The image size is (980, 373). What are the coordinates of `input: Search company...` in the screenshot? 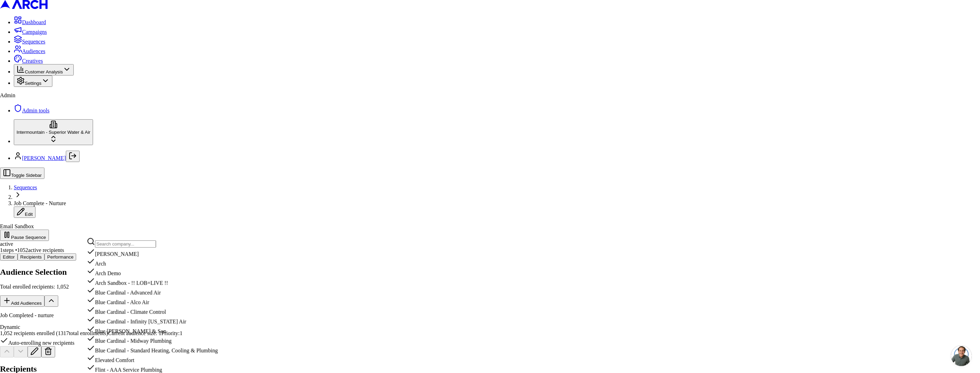 It's located at (125, 244).